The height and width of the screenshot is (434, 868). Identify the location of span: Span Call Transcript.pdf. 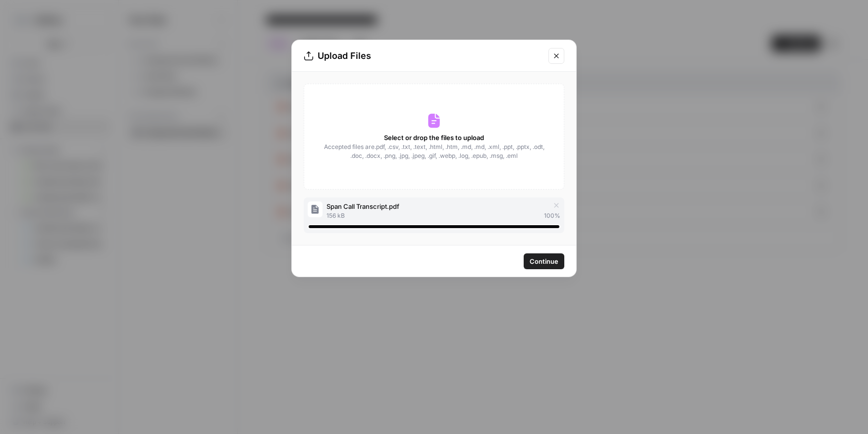
(362, 206).